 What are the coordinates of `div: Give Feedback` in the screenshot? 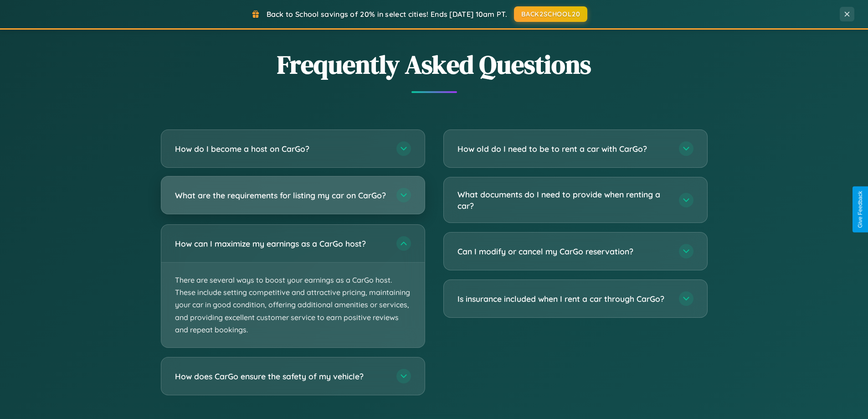 It's located at (861, 209).